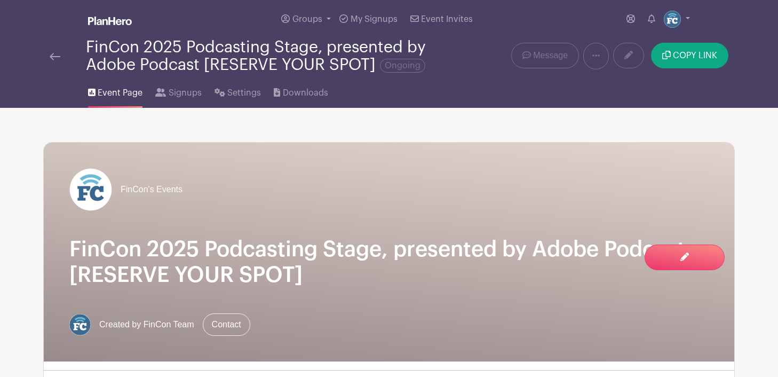 This screenshot has height=377, width=778. Describe the element at coordinates (374, 19) in the screenshot. I see `span: My Signups` at that location.